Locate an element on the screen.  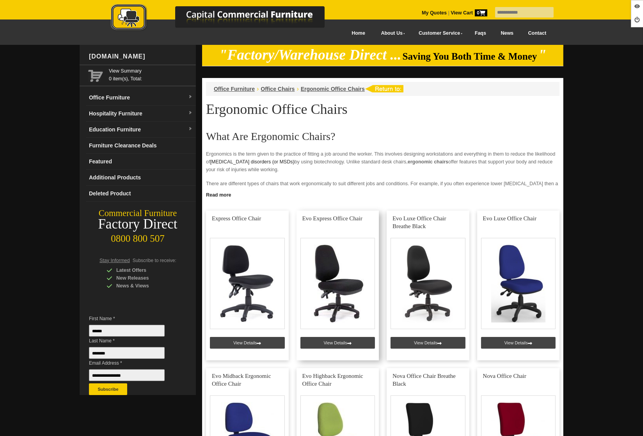
span: First Name * is located at coordinates (133, 319).